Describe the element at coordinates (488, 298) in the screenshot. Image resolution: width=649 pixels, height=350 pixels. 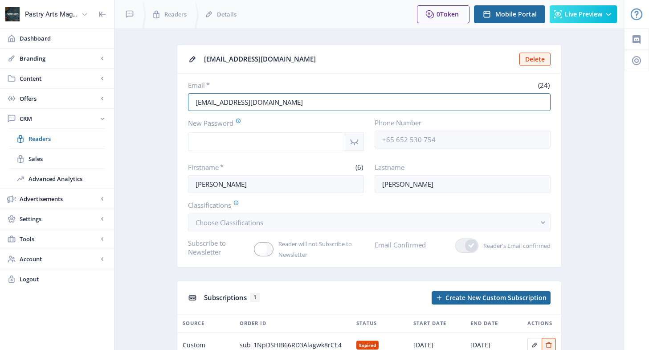
I see `a: New page` at that location.